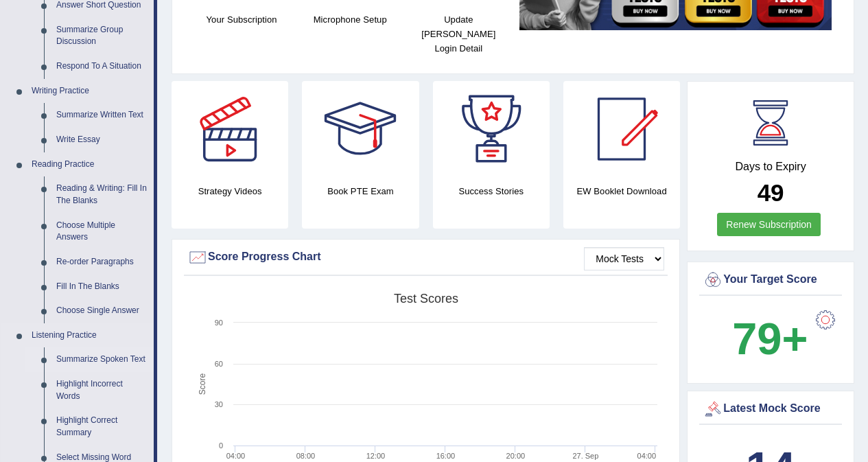 This screenshot has height=462, width=868. What do you see at coordinates (101, 140) in the screenshot?
I see `a: Write Essay` at bounding box center [101, 140].